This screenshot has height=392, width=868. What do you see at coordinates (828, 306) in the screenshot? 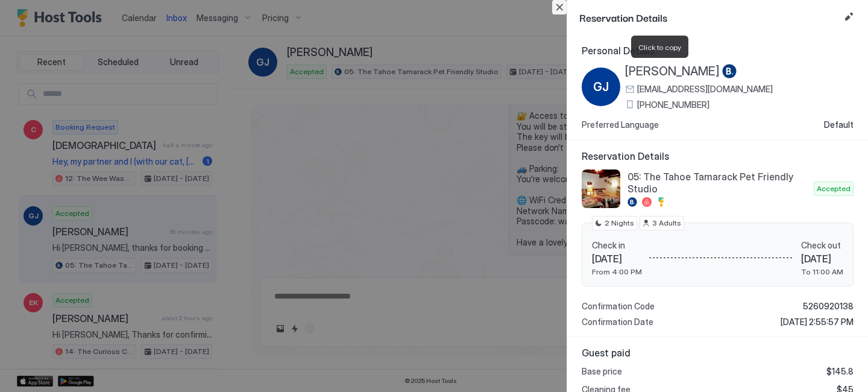
I see `span: 5260920138` at bounding box center [828, 306].